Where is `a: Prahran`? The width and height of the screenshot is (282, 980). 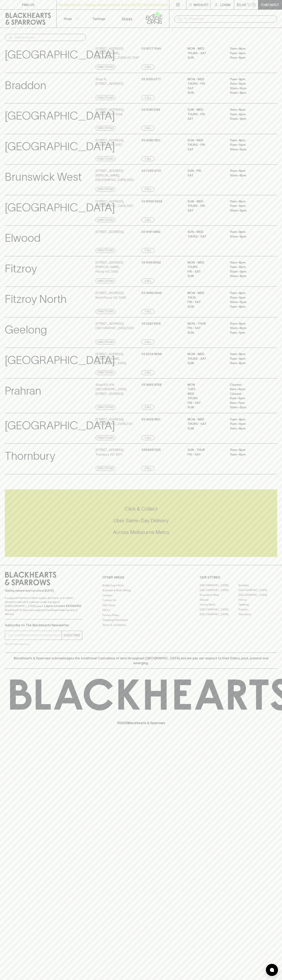 a: Prahran is located at coordinates (258, 609).